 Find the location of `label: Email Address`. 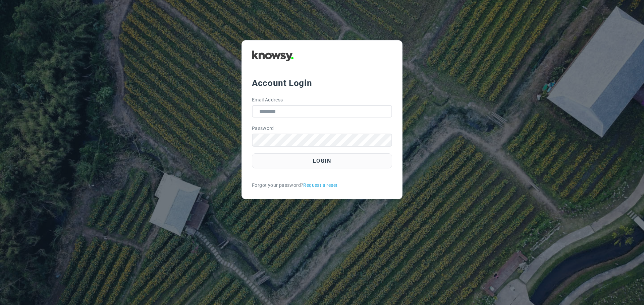

label: Email Address is located at coordinates (267, 100).